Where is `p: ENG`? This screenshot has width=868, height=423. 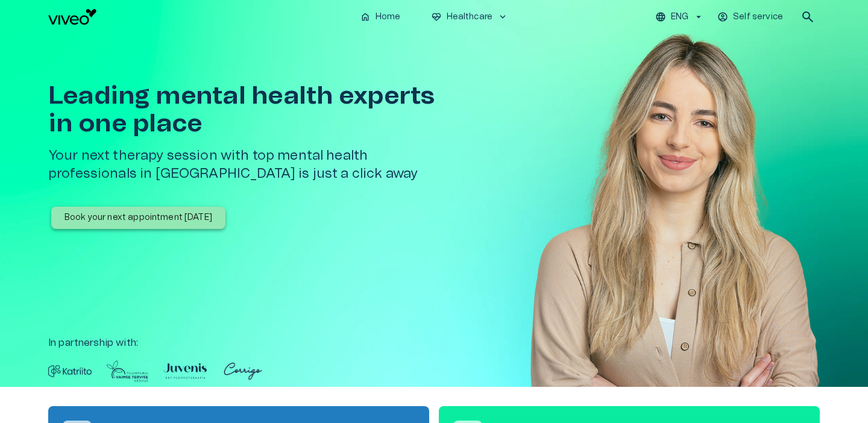
p: ENG is located at coordinates (679, 17).